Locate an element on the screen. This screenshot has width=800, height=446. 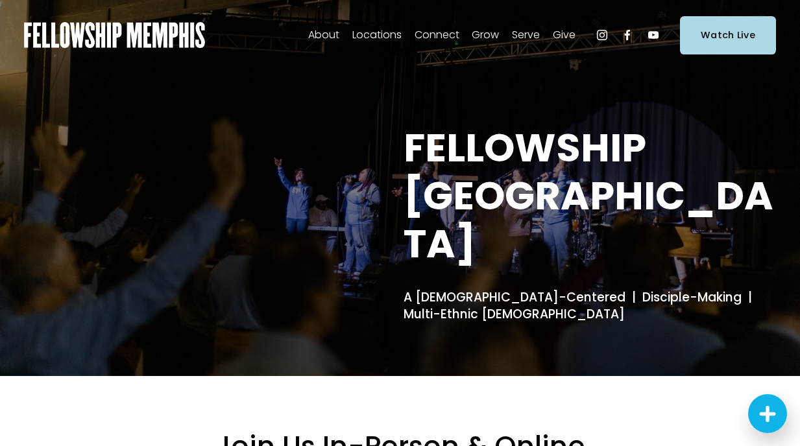
img: Fellowship Memphis is located at coordinates (114, 35).